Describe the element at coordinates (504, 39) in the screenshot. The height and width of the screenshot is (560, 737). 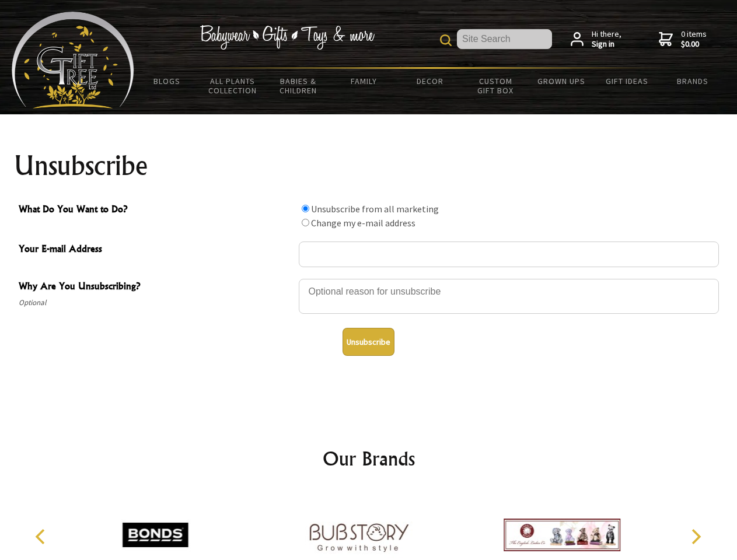
I see `input: Site Search` at that location.